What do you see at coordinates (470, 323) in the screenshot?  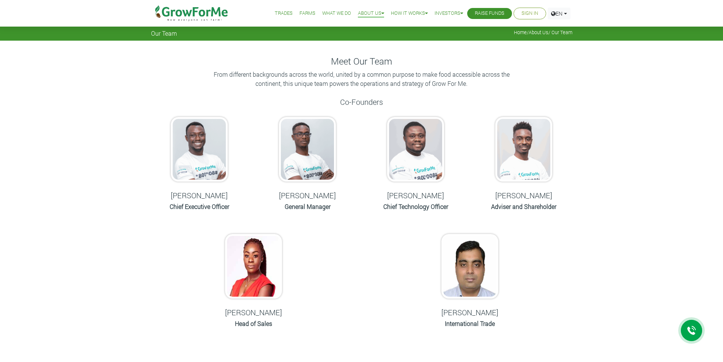 I see `h6: International Trade` at bounding box center [470, 323].